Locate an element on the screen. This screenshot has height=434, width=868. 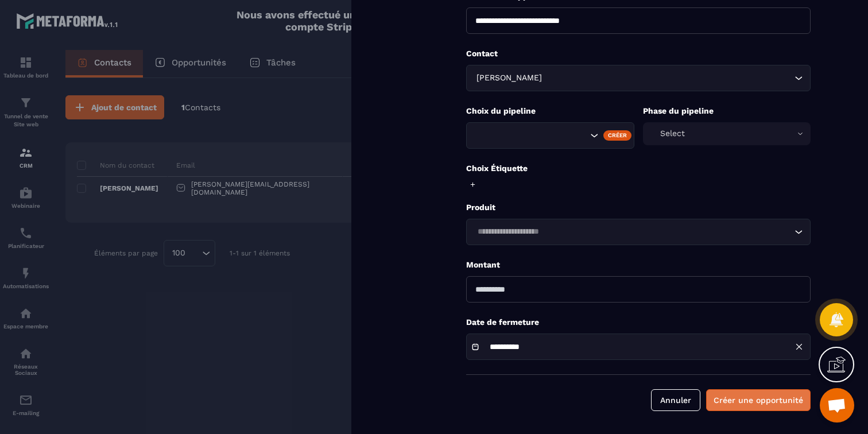
button: Créer une opportunité is located at coordinates (758, 400).